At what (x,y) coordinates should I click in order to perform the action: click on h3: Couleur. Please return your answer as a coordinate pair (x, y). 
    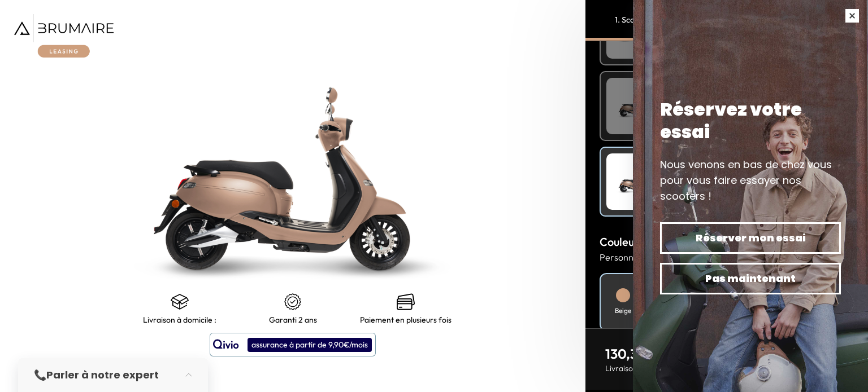
    Looking at the image, I should click on (726, 242).